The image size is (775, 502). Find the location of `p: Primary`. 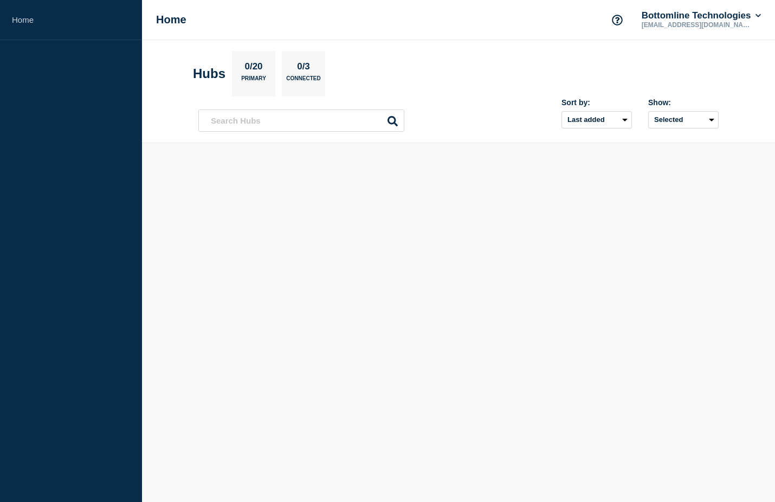

p: Primary is located at coordinates (254, 81).